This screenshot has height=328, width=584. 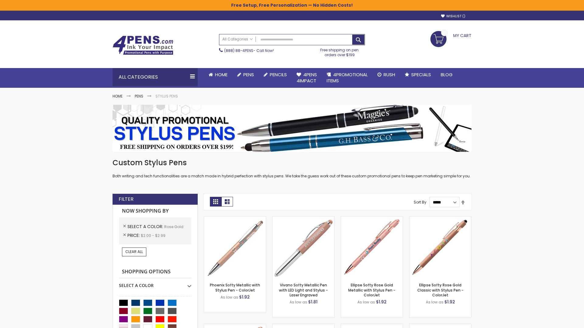 I want to click on strong: Grid, so click(x=216, y=202).